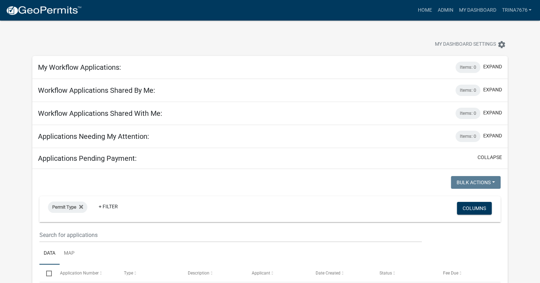 This screenshot has height=283, width=540. I want to click on span: Fee Due, so click(450, 274).